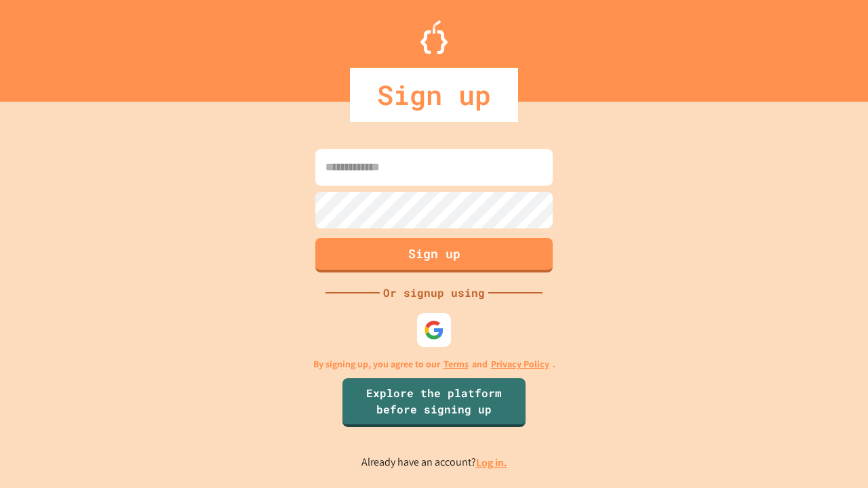  Describe the element at coordinates (434, 255) in the screenshot. I see `button: Sign up` at that location.